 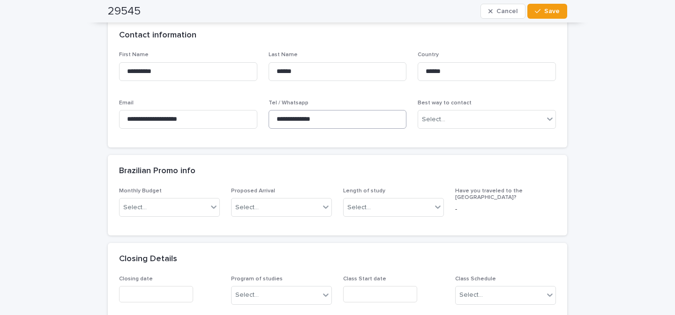 I want to click on span: Length of study, so click(x=364, y=191).